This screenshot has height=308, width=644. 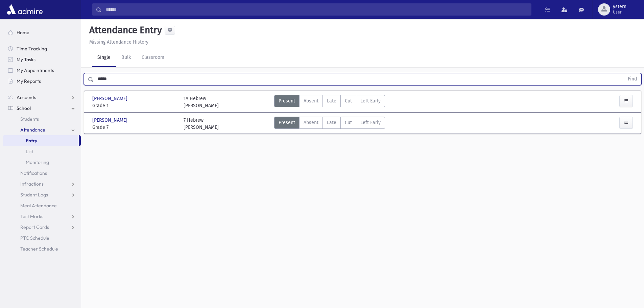 What do you see at coordinates (42, 249) in the screenshot?
I see `a: Teacher Schedule` at bounding box center [42, 249].